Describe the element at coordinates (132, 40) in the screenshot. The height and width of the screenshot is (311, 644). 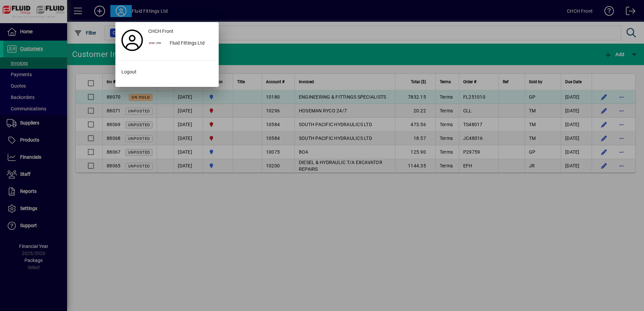
I see `a: Profile` at that location.